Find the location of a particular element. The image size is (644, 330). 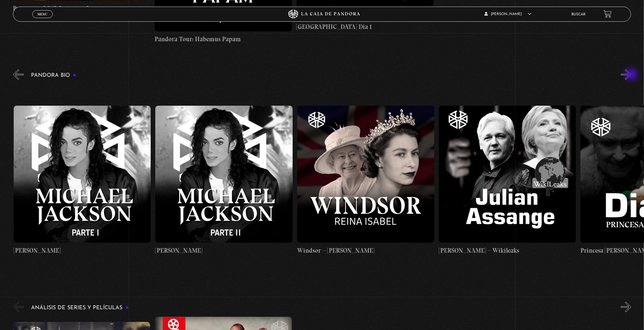

h3: Pandora Bio is located at coordinates (54, 75).